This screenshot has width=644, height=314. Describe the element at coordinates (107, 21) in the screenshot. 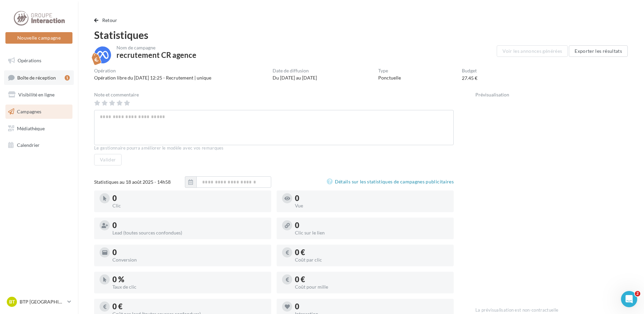

I see `button: Retour` at that location.